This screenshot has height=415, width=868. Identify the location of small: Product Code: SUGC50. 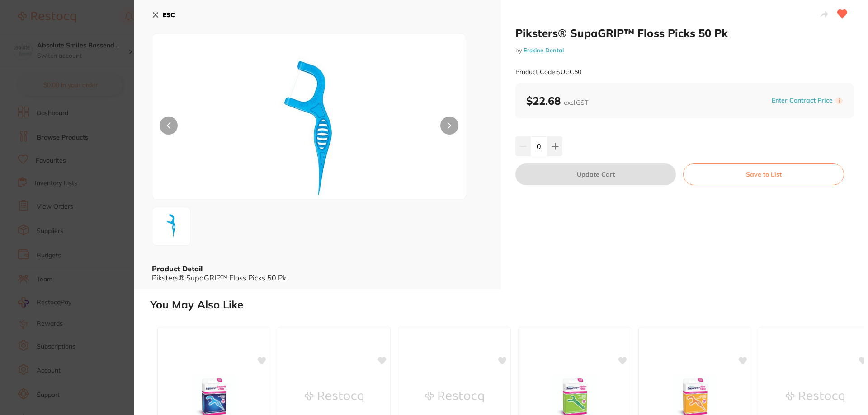
(548, 71).